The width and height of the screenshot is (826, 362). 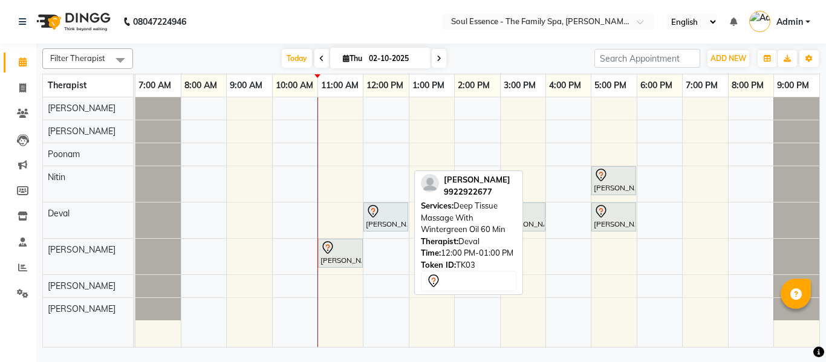 I want to click on a: 12:00 PM, so click(x=385, y=85).